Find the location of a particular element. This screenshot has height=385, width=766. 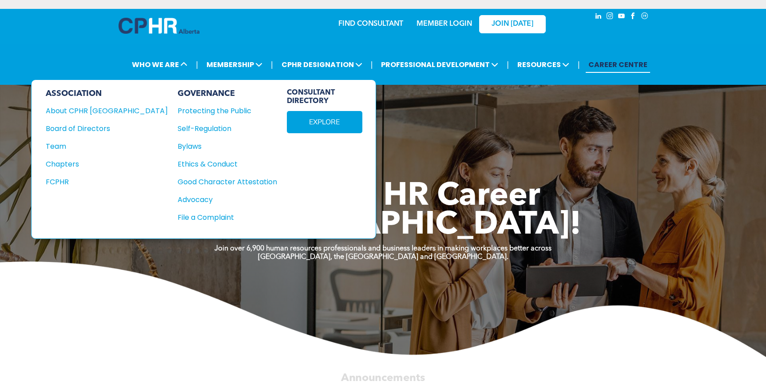

a: instagram is located at coordinates (610, 17).